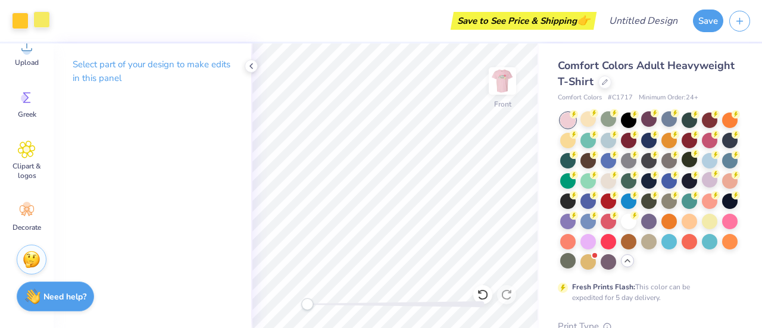 The image size is (762, 328). What do you see at coordinates (27, 114) in the screenshot?
I see `span: Greek` at bounding box center [27, 114].